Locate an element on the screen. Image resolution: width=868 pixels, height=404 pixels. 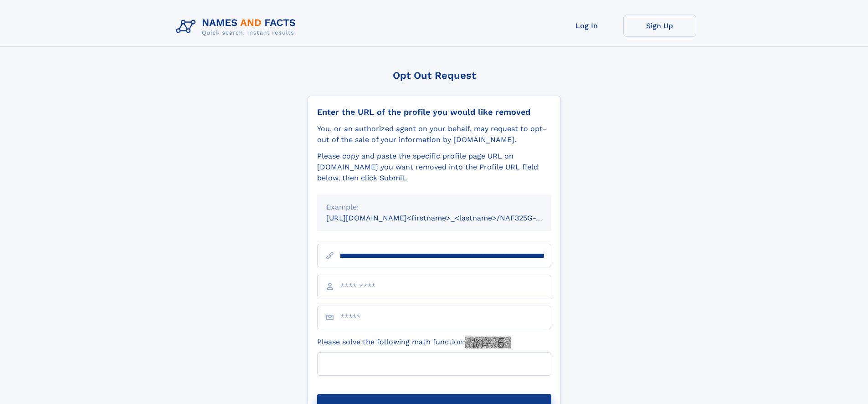
div: Example: is located at coordinates (434, 207).